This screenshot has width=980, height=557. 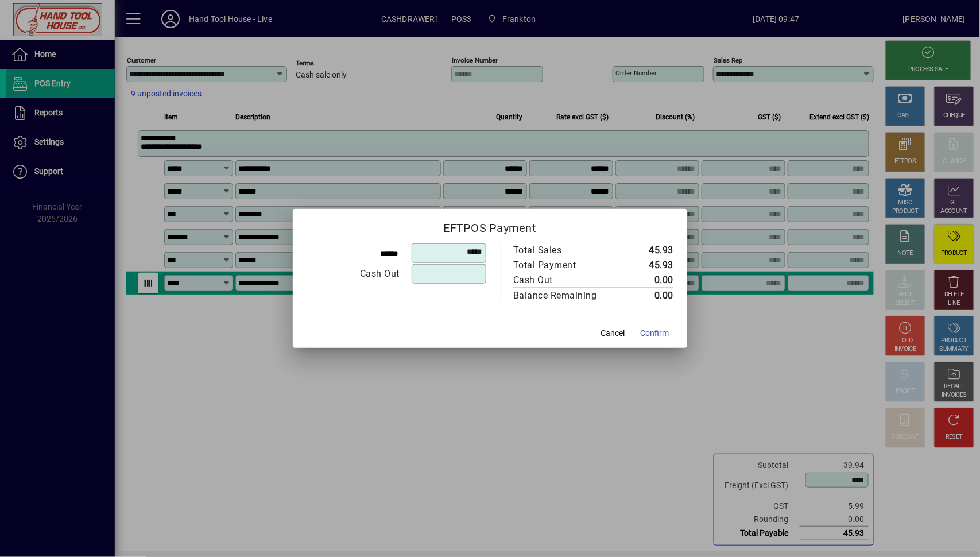 I want to click on td: Total Sales, so click(x=567, y=251).